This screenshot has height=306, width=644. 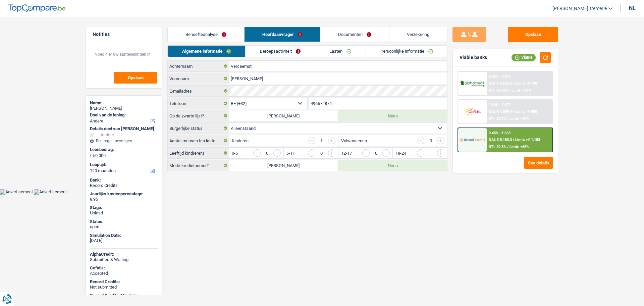 What do you see at coordinates (472, 112) in the screenshot?
I see `img: Cofidis` at bounding box center [472, 112].